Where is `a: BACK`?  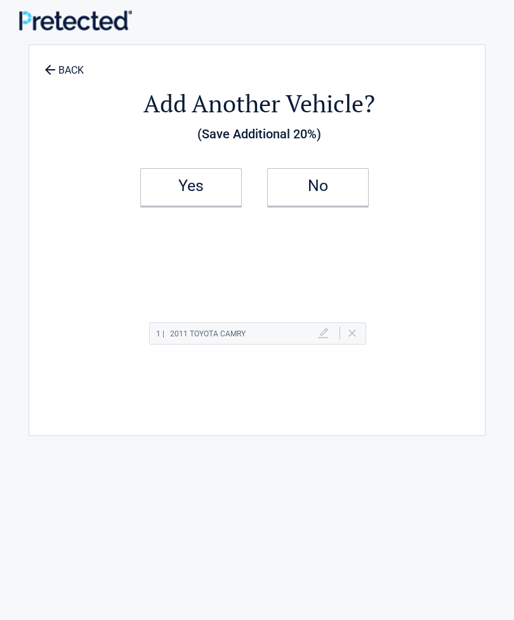 a: BACK is located at coordinates (64, 64).